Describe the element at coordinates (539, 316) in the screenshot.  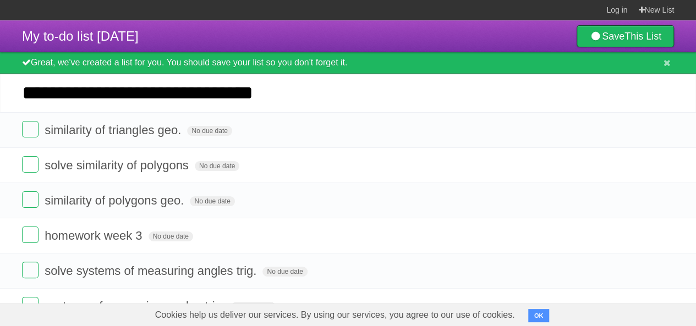
I see `button: OK` at that location.